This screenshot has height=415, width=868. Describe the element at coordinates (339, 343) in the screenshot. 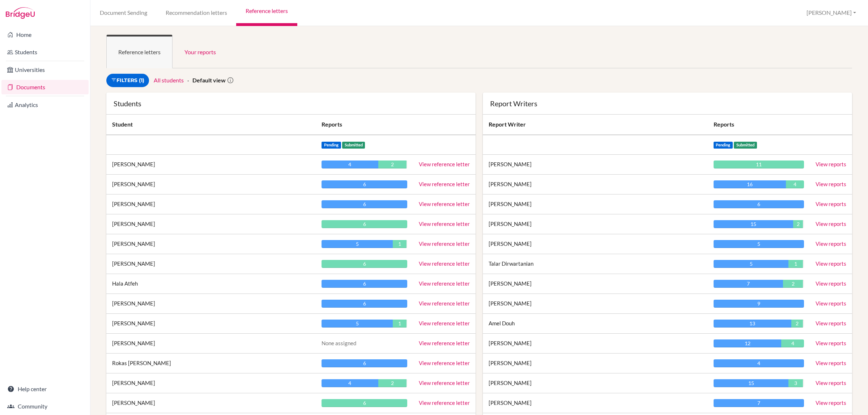

I see `span: None assigned` at that location.